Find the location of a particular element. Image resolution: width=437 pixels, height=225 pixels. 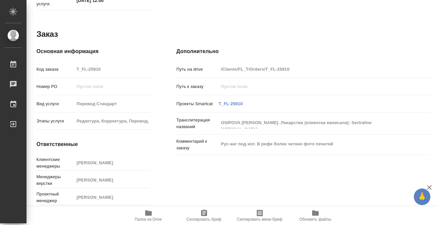

textarea: Рус-анг под нот. В рефе более четкие фото печатей is located at coordinates (314, 144).